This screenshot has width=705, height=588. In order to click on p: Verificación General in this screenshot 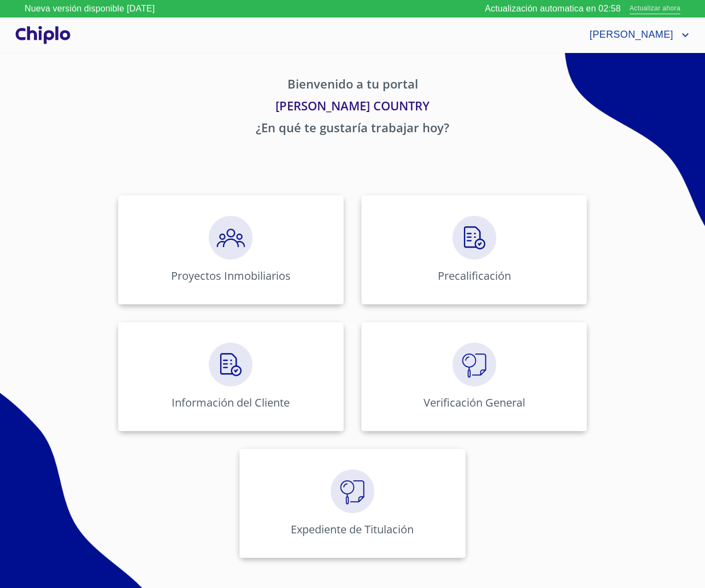, I will do `click(475, 402)`.